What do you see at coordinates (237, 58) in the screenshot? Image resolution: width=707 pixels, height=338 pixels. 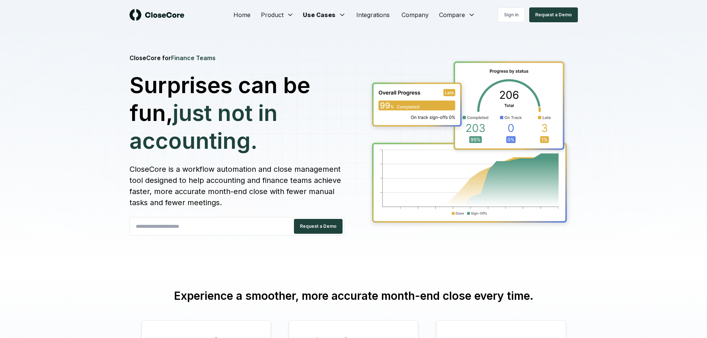 I see `h4: CloseCore for` at bounding box center [237, 58].